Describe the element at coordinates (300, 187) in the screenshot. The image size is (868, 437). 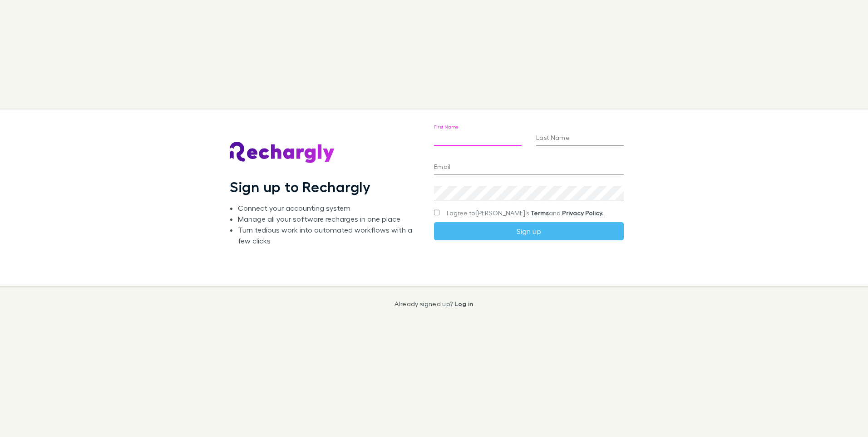
I see `h1: Sign up to Rechargly` at that location.